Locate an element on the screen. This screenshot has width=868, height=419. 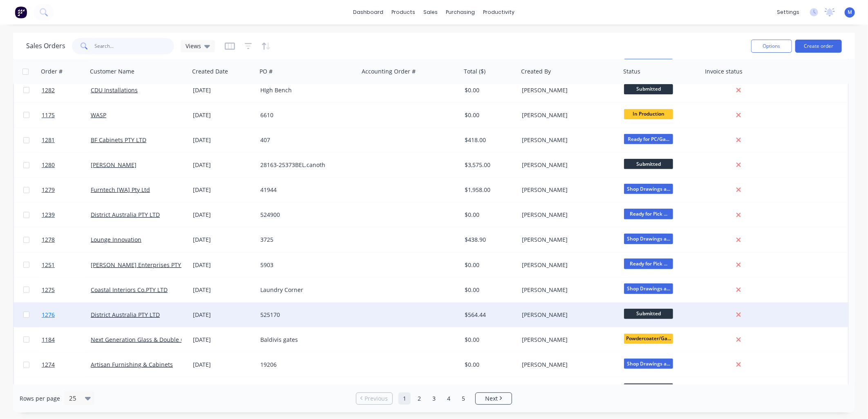
a: Lounge Innovation is located at coordinates (116, 240).